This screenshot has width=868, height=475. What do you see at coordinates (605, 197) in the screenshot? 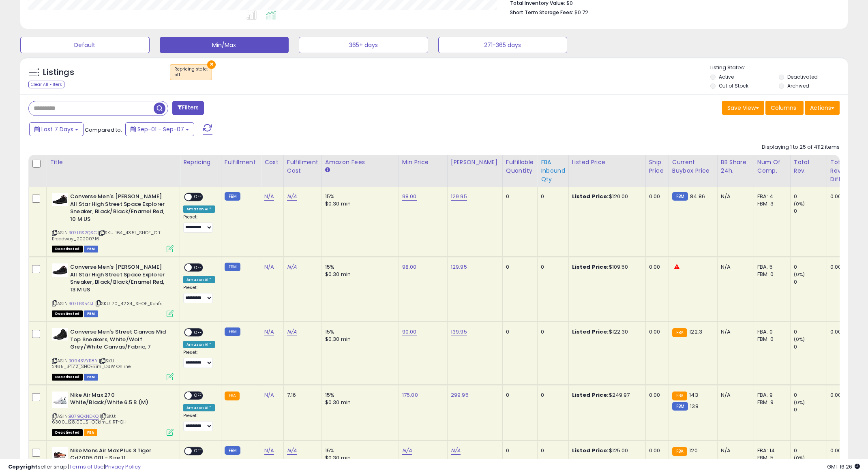
I see `div: $120.00` at bounding box center [605, 197].